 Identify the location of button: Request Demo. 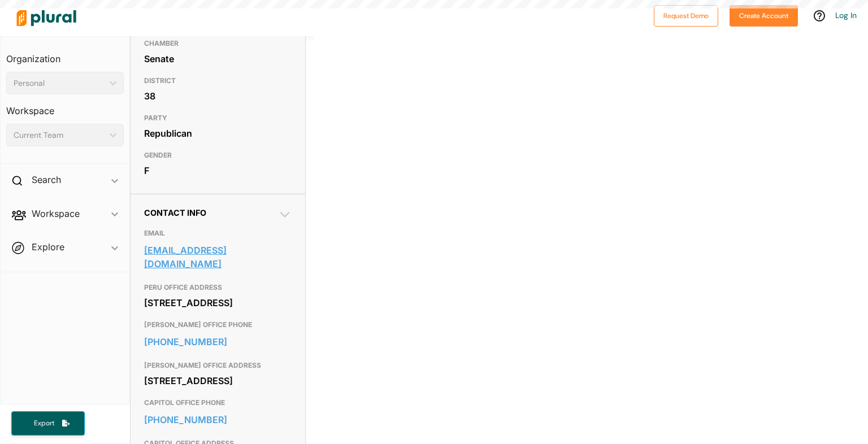
(686, 16).